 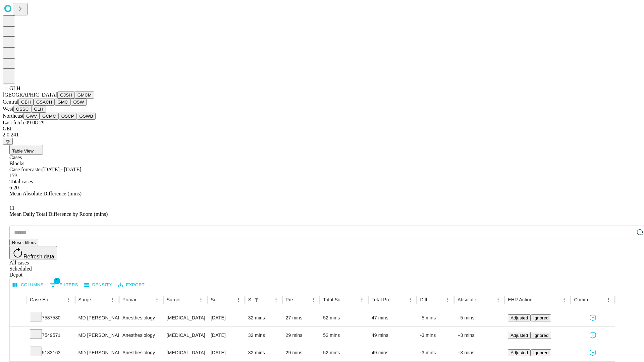 I want to click on span: Northeast, so click(x=13, y=115).